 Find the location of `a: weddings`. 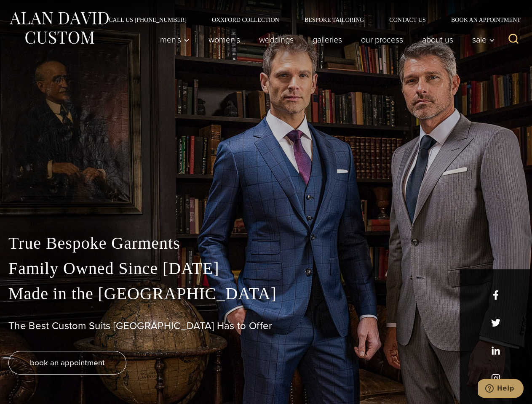

a: weddings is located at coordinates (276, 39).